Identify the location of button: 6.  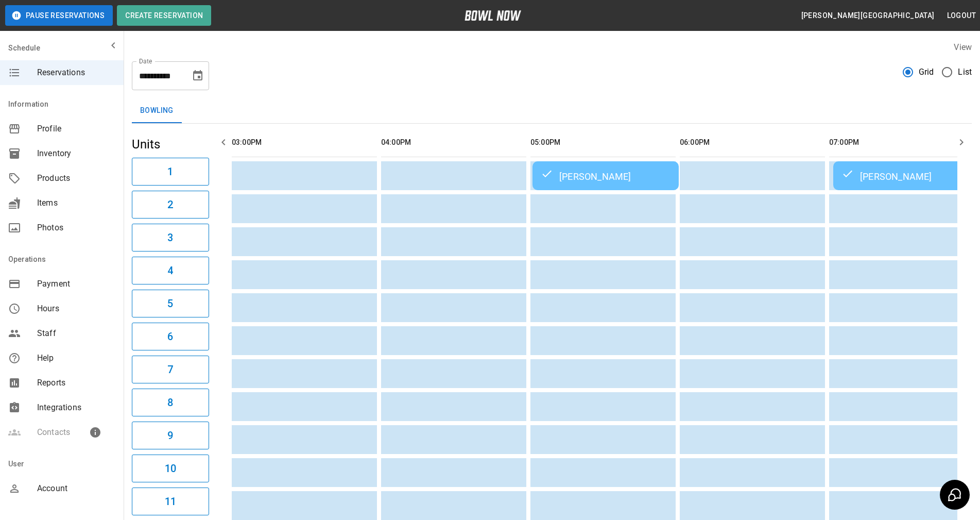
(170, 336).